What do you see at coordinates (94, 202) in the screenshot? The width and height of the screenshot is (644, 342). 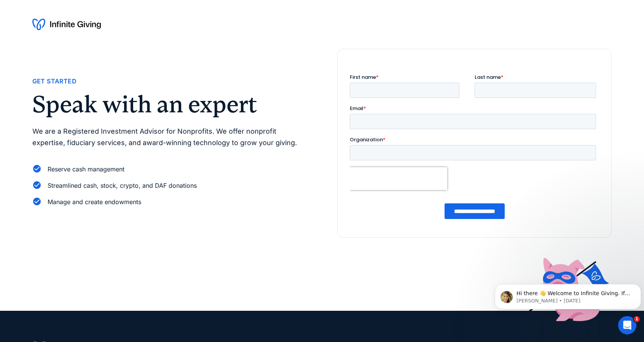 I see `div: Manage and create endowments` at bounding box center [94, 202].